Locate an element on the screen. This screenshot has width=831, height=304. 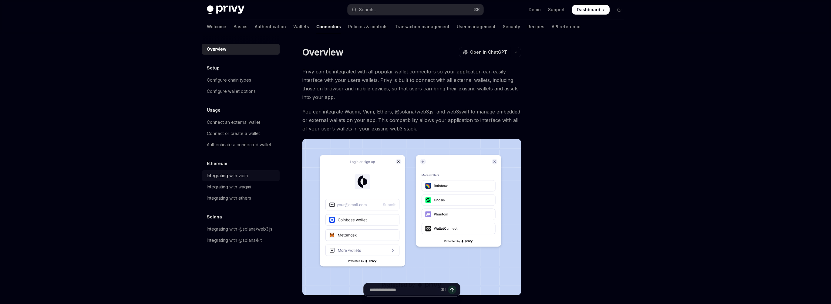
button: Send message is located at coordinates (452, 290).